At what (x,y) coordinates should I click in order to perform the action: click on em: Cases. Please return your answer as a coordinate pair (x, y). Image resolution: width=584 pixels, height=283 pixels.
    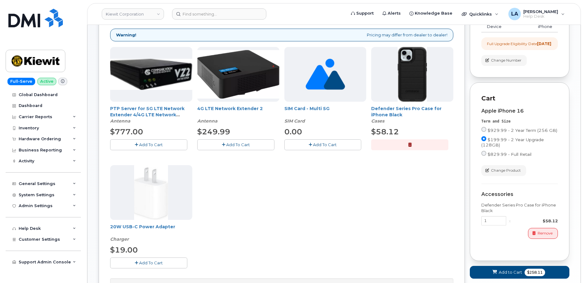
    Looking at the image, I should click on (378, 121).